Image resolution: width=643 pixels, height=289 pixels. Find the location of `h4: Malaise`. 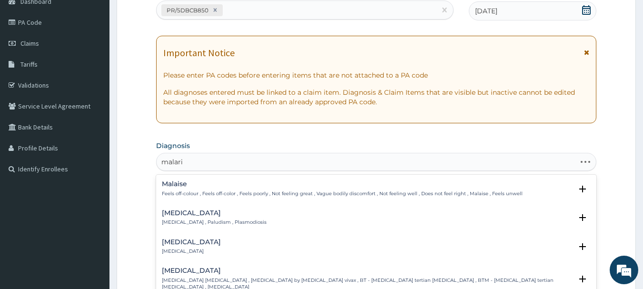

h4: Malaise is located at coordinates (342, 184).